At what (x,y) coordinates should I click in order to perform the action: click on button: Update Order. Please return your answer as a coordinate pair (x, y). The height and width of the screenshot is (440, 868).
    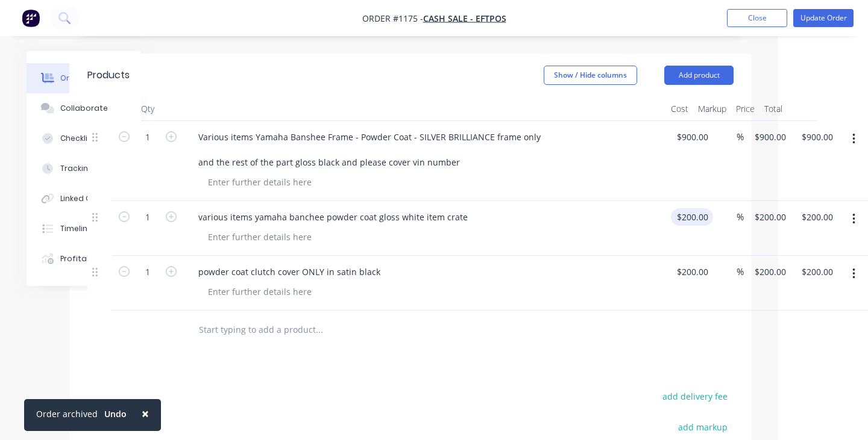
    Looking at the image, I should click on (823, 18).